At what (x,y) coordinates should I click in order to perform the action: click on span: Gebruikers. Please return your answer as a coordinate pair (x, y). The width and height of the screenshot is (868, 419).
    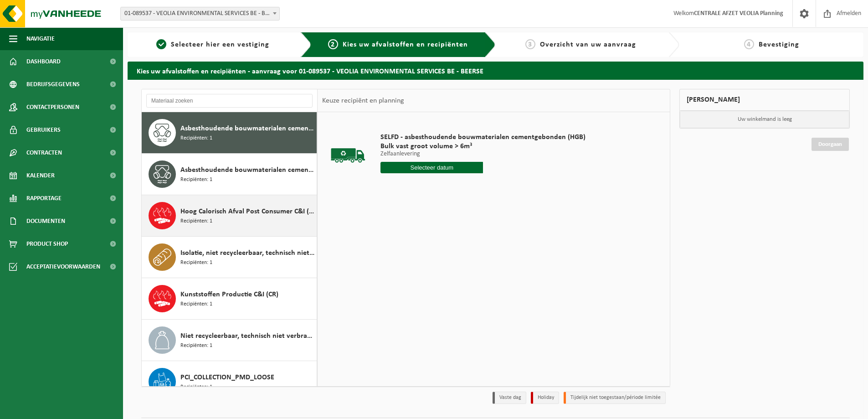
    Looking at the image, I should click on (43, 130).